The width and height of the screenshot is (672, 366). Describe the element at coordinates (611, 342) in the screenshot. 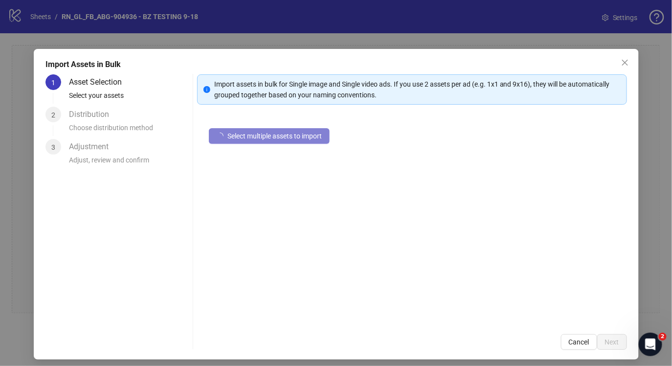

I see `button: Next` at that location.